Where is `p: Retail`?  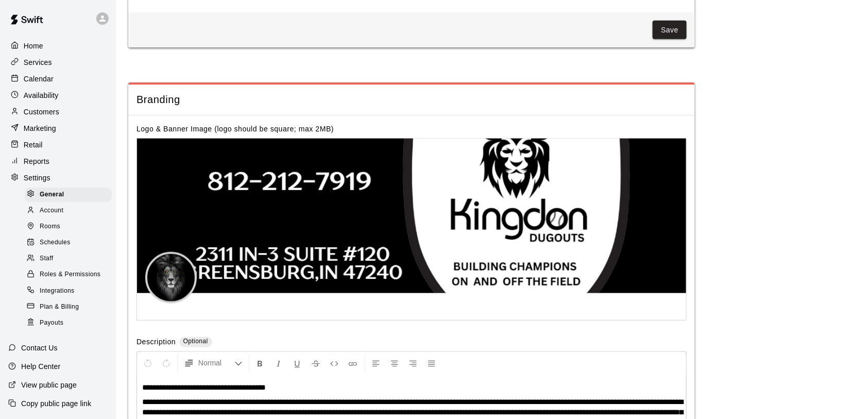
p: Retail is located at coordinates (33, 145).